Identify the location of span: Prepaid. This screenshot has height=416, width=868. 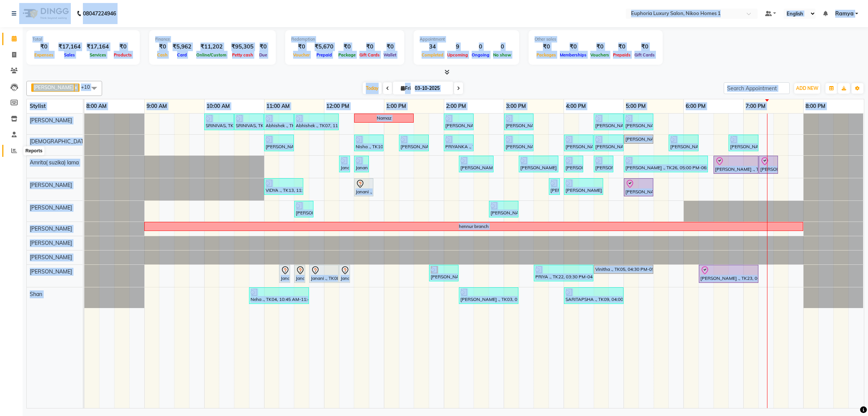
(324, 55).